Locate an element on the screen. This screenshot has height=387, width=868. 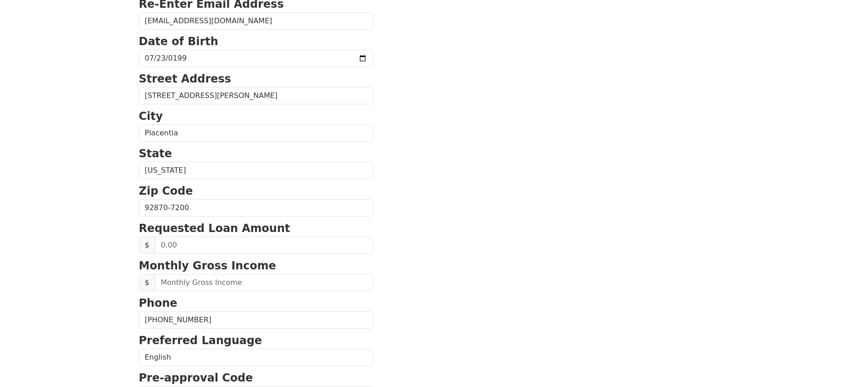
strong: Requested Loan Amount is located at coordinates (215, 229).